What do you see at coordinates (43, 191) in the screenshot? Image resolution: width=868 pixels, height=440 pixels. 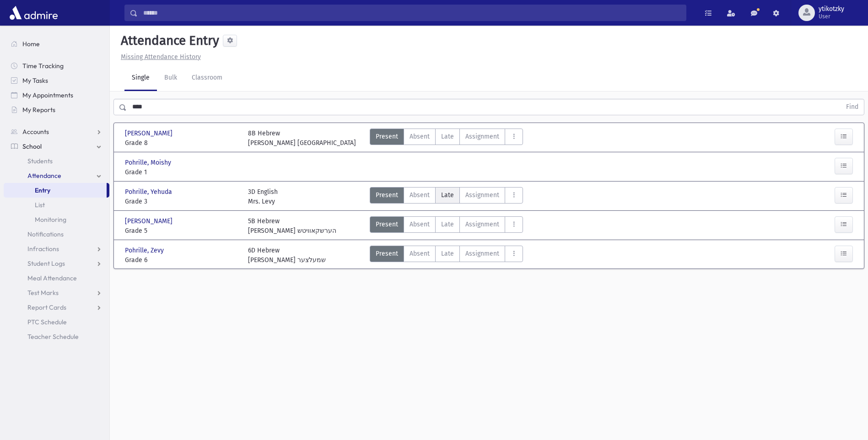 I see `span: Entry` at bounding box center [43, 191].